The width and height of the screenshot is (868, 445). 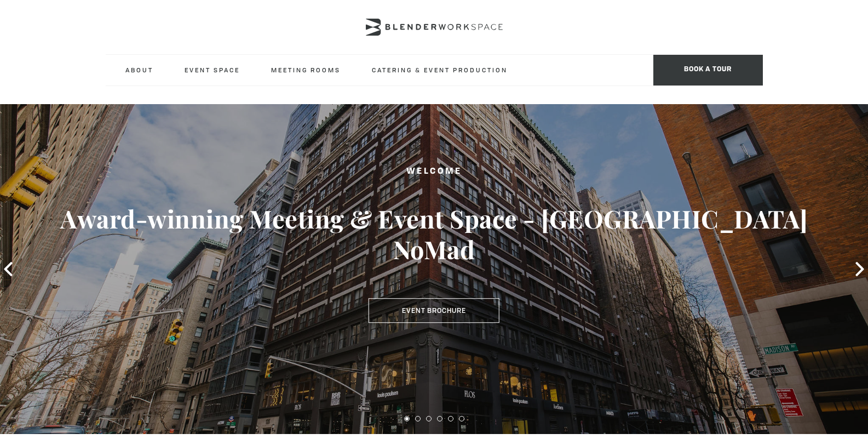 I want to click on a: Event Space, so click(x=212, y=69).